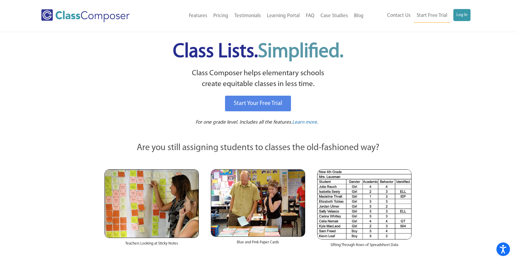 Image resolution: width=516 pixels, height=262 pixels. What do you see at coordinates (334, 16) in the screenshot?
I see `a: Case Studies` at bounding box center [334, 16].